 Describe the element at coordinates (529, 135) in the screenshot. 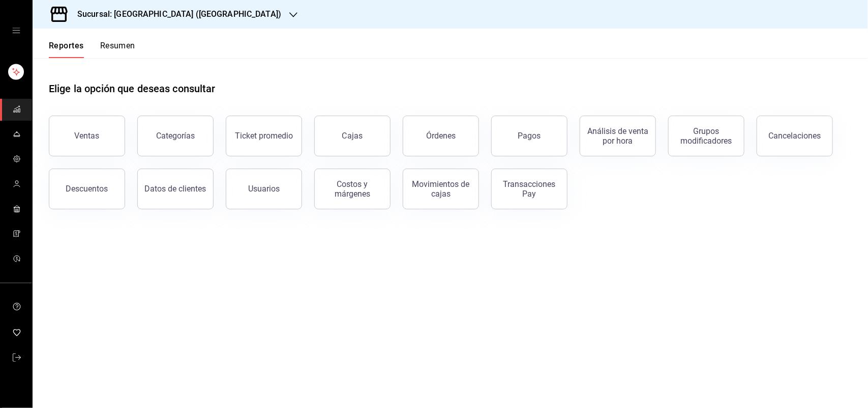

I see `div: Pagos` at that location.